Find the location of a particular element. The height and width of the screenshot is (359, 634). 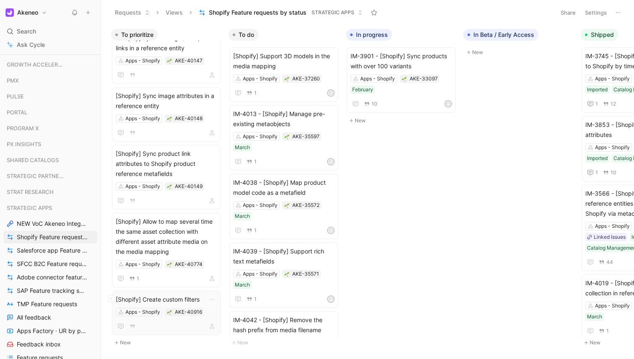

button: In Beta / Early Access is located at coordinates (501, 35).